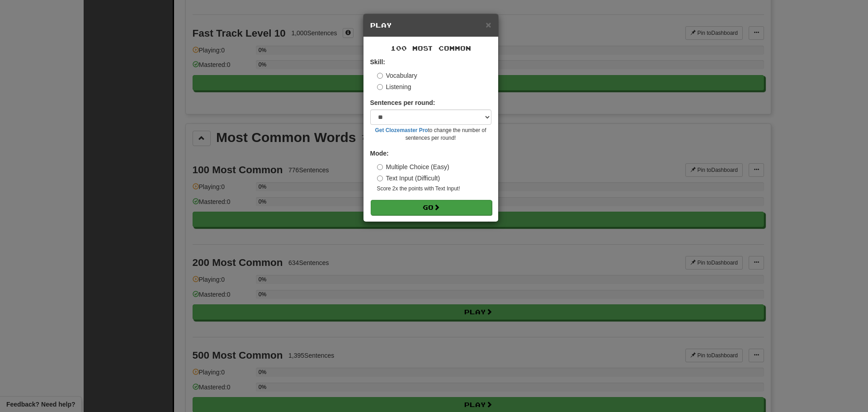  Describe the element at coordinates (380, 75) in the screenshot. I see `input: Vocabulary` at that location.